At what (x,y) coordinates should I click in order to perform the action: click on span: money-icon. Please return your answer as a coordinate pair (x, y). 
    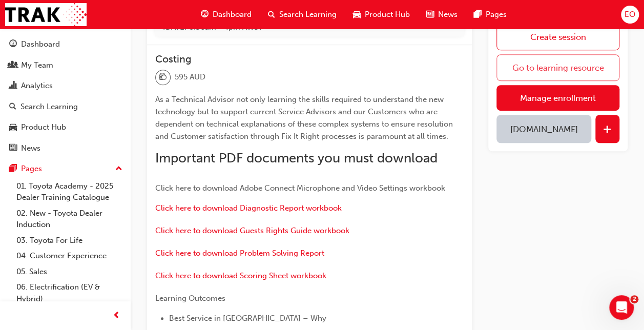
    Looking at the image, I should click on (163, 77).